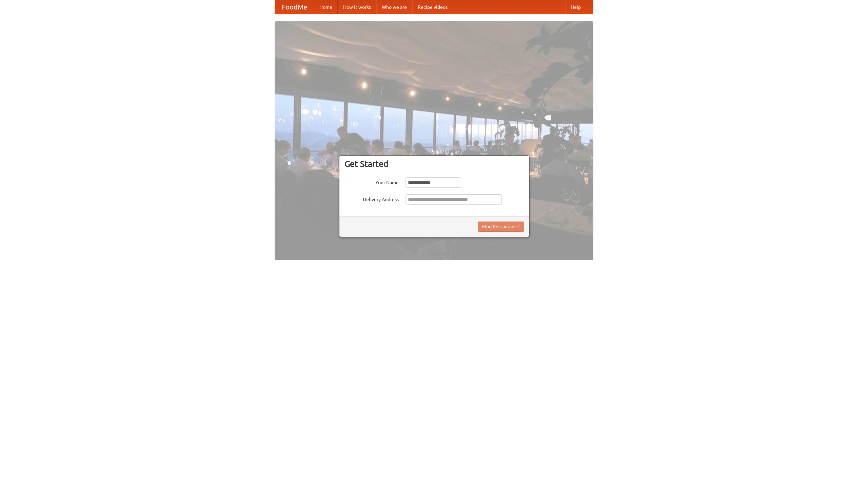 This screenshot has width=868, height=480. Describe the element at coordinates (434, 164) in the screenshot. I see `h3: Get Started` at that location.